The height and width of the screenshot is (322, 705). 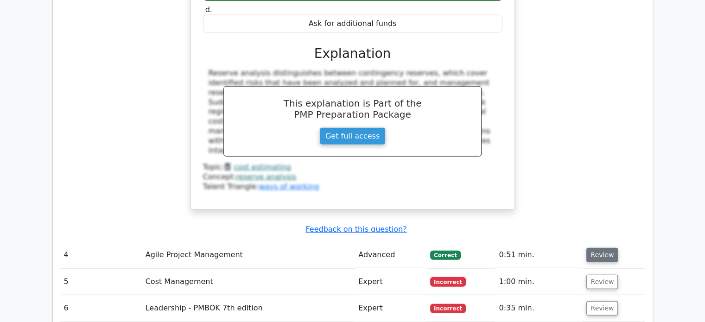 What do you see at coordinates (101, 255) in the screenshot?
I see `td: 4` at bounding box center [101, 255].